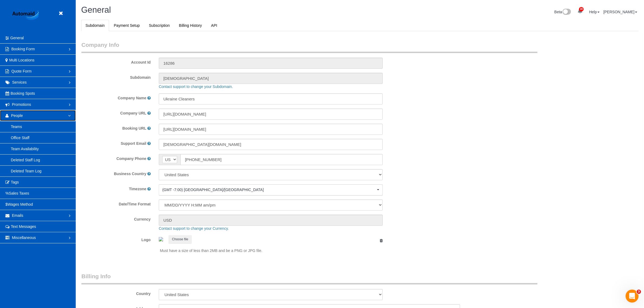 This screenshot has height=308, width=644. Describe the element at coordinates (116, 203) in the screenshot. I see `label: Date/Time Format` at that location.